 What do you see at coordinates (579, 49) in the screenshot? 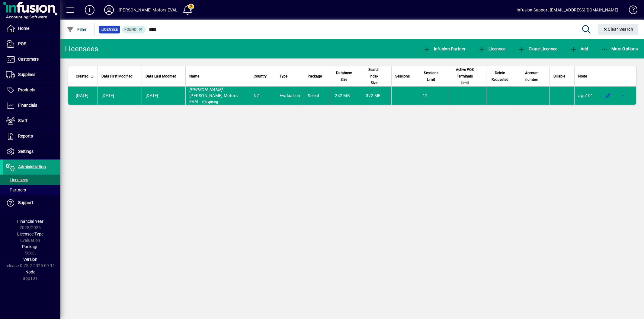
I see `span: Add` at bounding box center [579, 49].